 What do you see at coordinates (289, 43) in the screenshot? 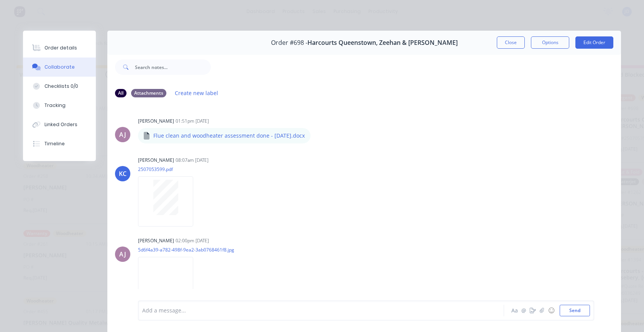
I see `span: Order #698 -` at bounding box center [289, 43].